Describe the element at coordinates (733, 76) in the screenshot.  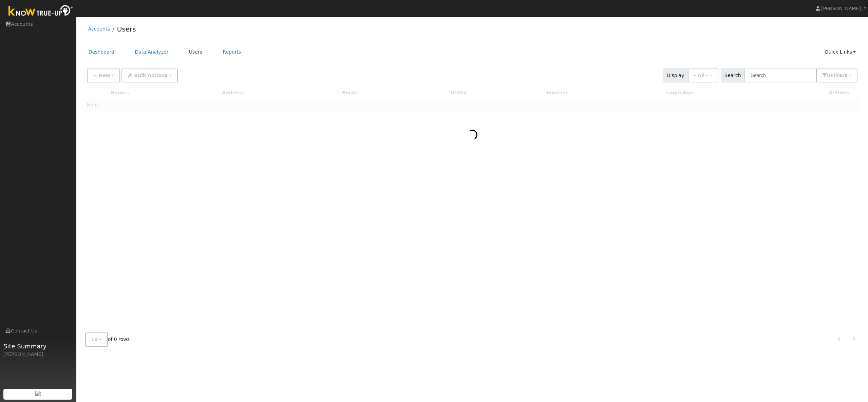
I see `span: Search` at that location.